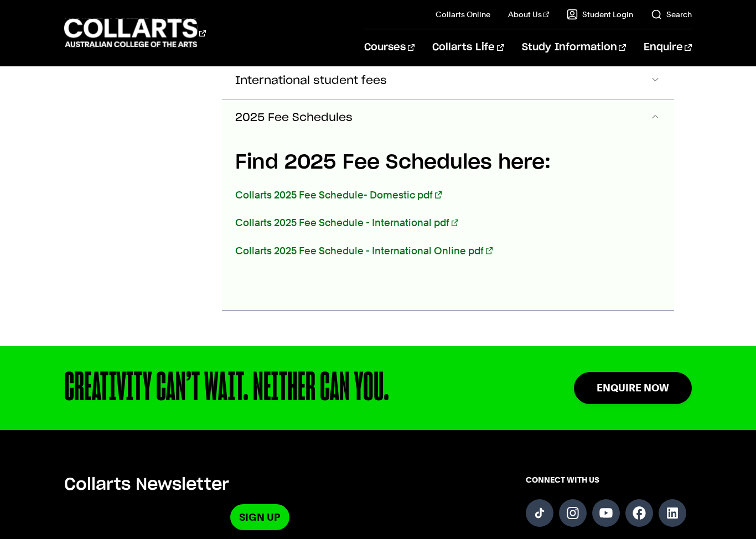  I want to click on span: 2025 Fee Schedules, so click(294, 118).